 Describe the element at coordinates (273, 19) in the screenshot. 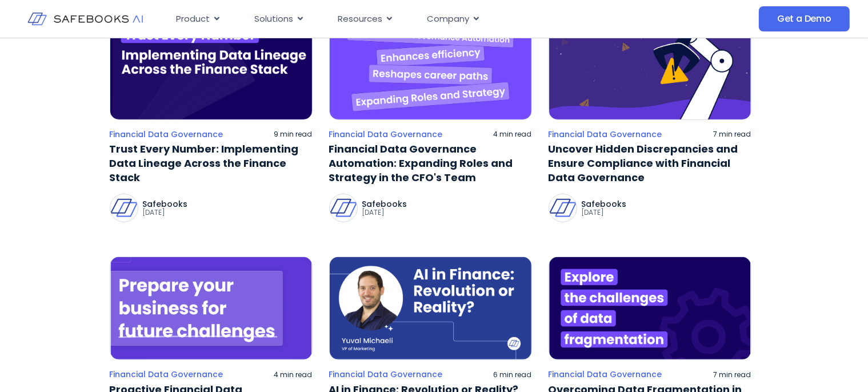

I see `span: Solutions` at that location.